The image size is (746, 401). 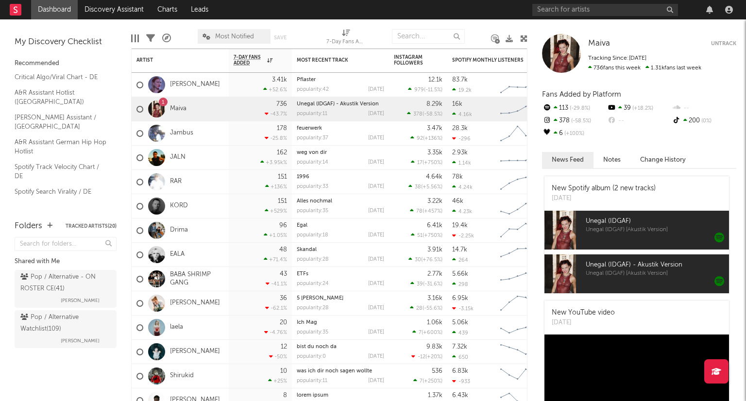 I want to click on div: Recommended, so click(x=66, y=64).